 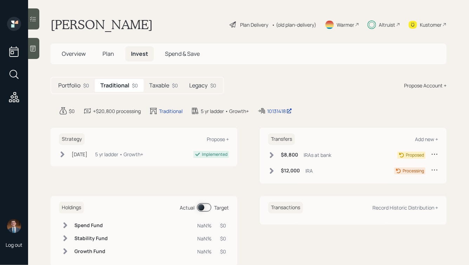 I want to click on span: Invest, so click(x=139, y=54).